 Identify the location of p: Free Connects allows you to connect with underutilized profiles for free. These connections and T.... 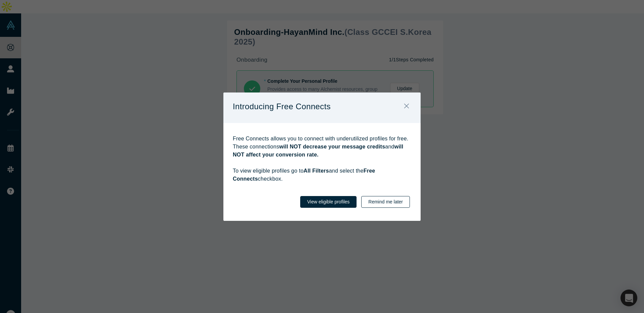
(322, 158).